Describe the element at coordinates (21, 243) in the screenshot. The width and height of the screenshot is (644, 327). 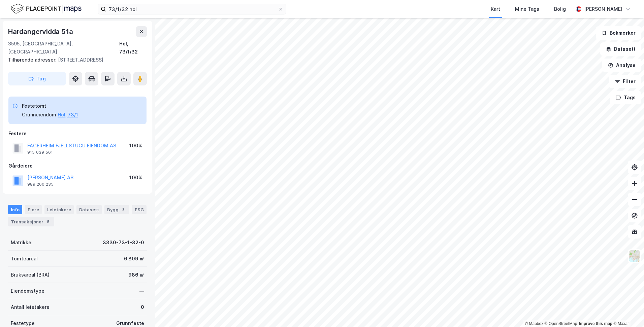
I see `div: Matrikkel` at that location.